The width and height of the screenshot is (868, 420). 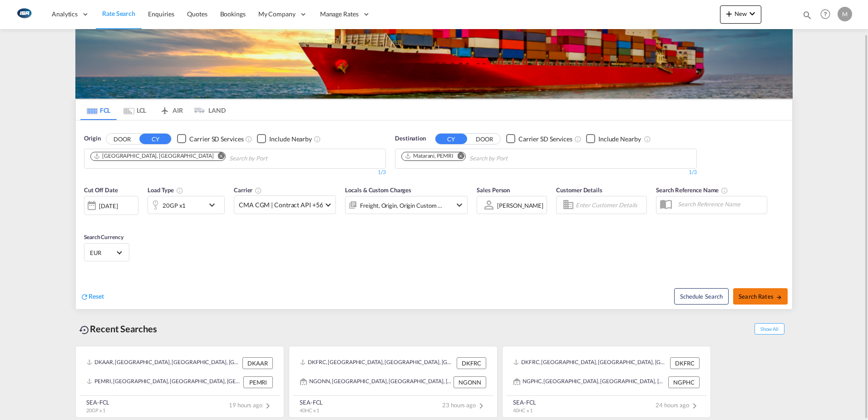 I want to click on span: Carrier, so click(x=248, y=190).